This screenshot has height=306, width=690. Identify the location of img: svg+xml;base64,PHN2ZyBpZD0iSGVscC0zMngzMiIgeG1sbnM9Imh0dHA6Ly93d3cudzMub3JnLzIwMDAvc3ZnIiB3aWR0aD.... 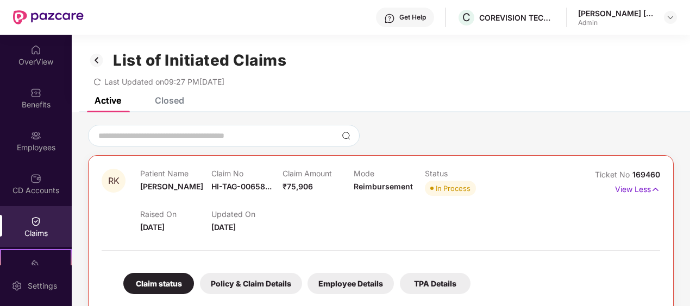
(390, 18).